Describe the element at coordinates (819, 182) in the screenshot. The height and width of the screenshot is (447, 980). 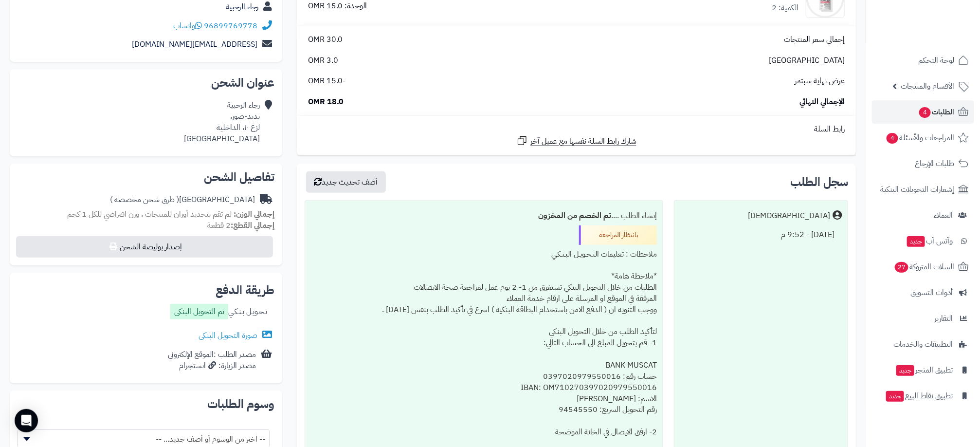
I see `h3: سجل الطلب` at that location.